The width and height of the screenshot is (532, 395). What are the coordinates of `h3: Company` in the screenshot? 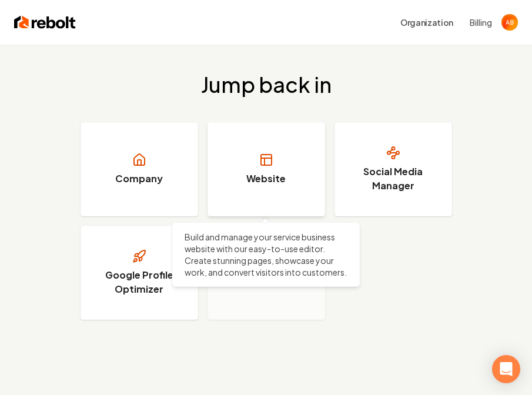 It's located at (139, 178).